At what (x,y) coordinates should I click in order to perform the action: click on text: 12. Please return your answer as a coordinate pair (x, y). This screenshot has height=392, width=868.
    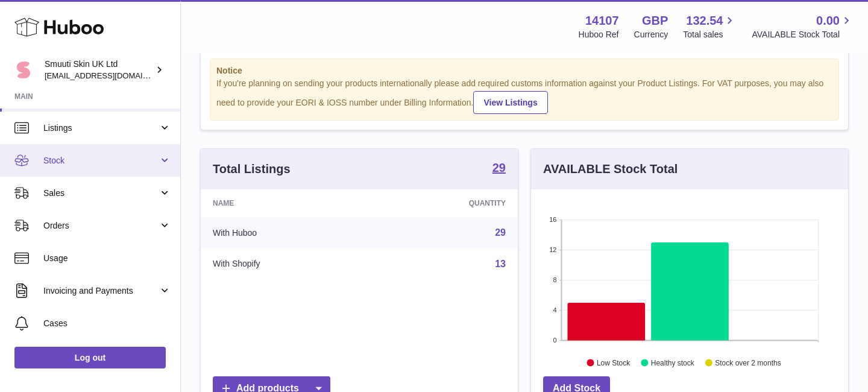
    Looking at the image, I should click on (553, 249).